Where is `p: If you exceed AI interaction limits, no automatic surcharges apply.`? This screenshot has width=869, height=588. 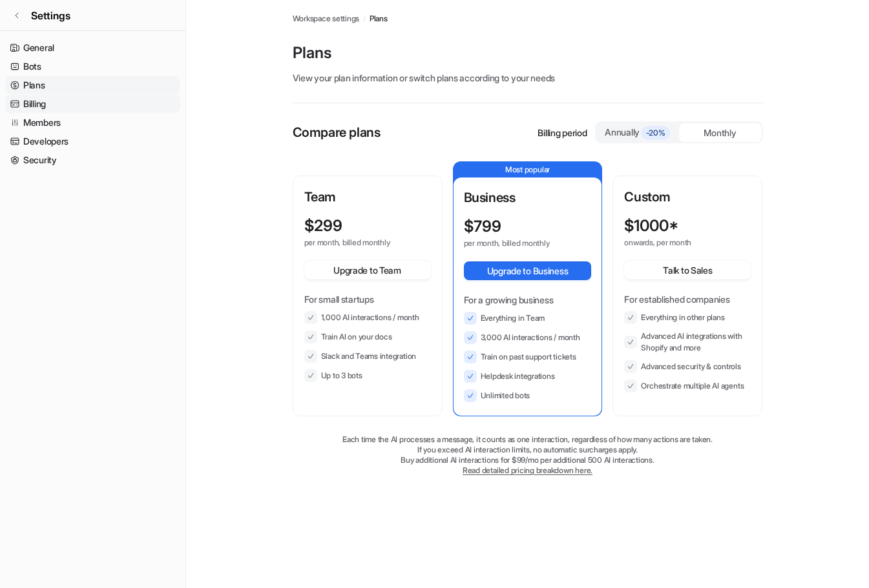
p: If you exceed AI interaction limits, no automatic surcharges apply. is located at coordinates (528, 450).